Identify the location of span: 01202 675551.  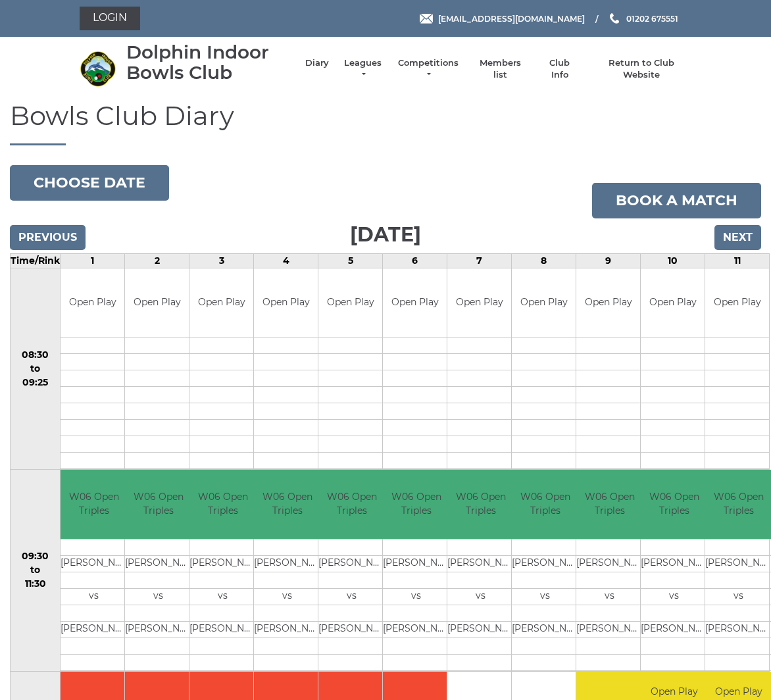
(652, 18).